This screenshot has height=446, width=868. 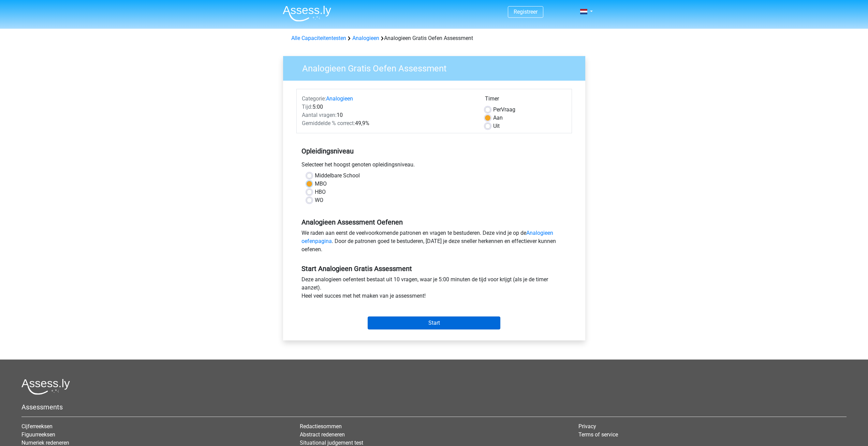 What do you see at coordinates (434, 269) in the screenshot?
I see `h5: Start Analogieen Gratis Assessment` at bounding box center [434, 269].